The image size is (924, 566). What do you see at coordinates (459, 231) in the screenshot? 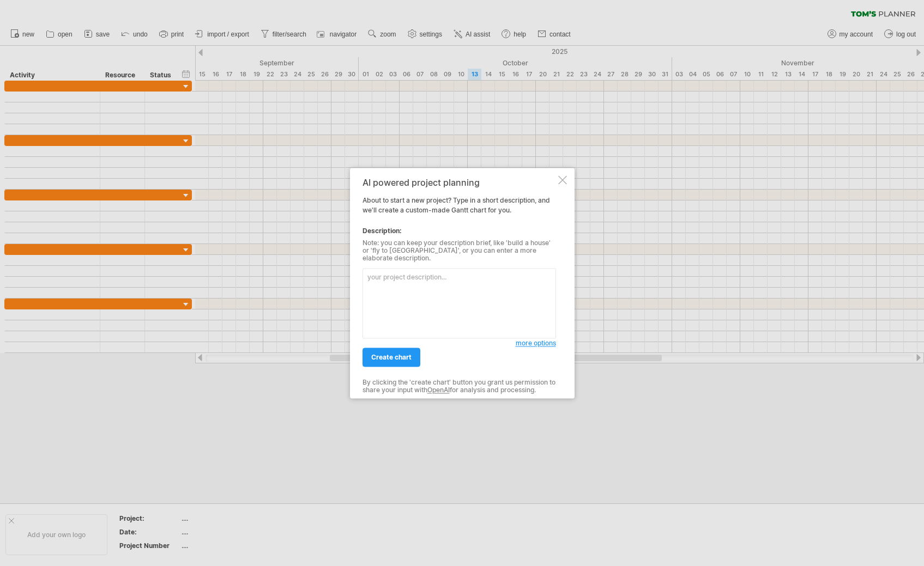
I see `div: Description:` at bounding box center [459, 231].